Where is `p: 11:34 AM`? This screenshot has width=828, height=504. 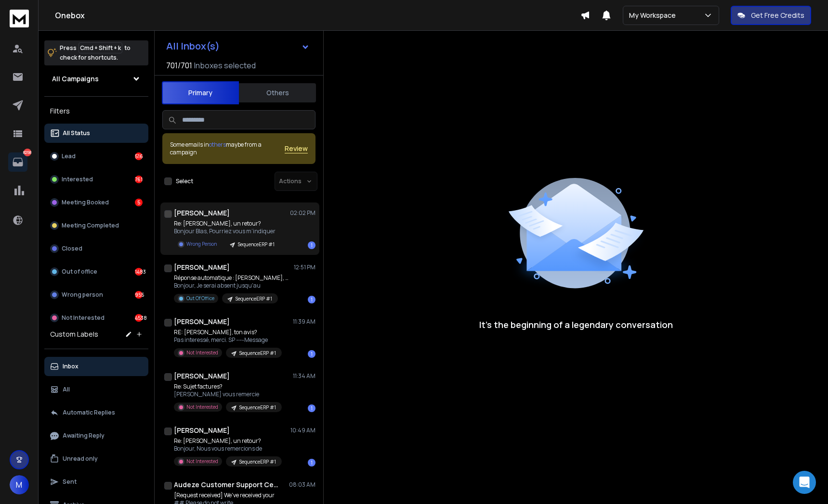 p: 11:34 AM is located at coordinates (304, 376).